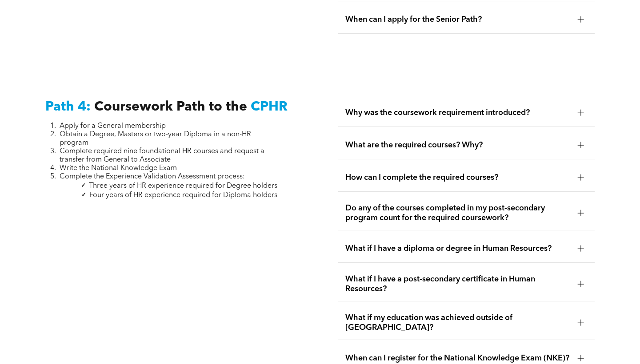 This screenshot has height=364, width=640. I want to click on span: Complete required nine foundational HR courses and request a transfer from General to Associate, so click(162, 155).